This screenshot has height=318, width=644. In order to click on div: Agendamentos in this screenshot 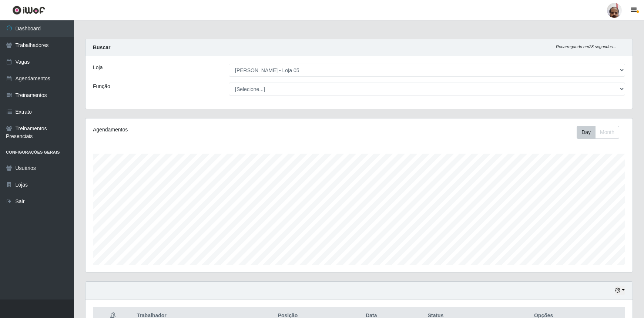, I will do `click(201, 129)`.